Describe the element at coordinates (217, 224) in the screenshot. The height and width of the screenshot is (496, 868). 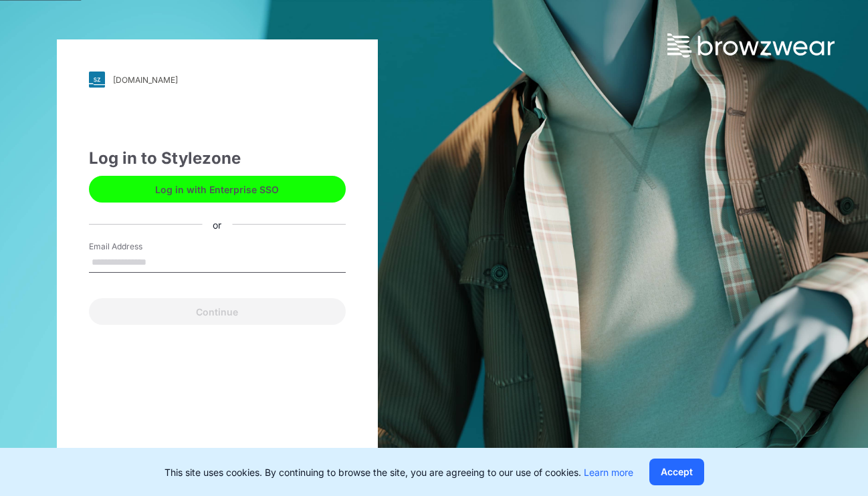
I see `div: or` at that location.